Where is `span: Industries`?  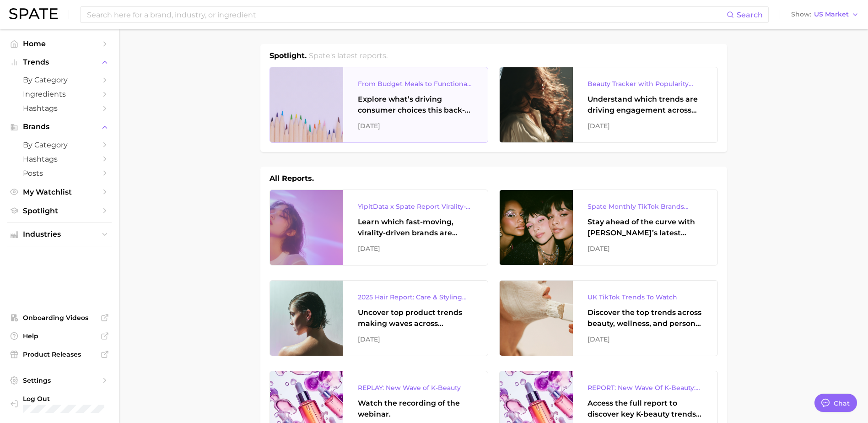
span: Industries is located at coordinates (59, 234).